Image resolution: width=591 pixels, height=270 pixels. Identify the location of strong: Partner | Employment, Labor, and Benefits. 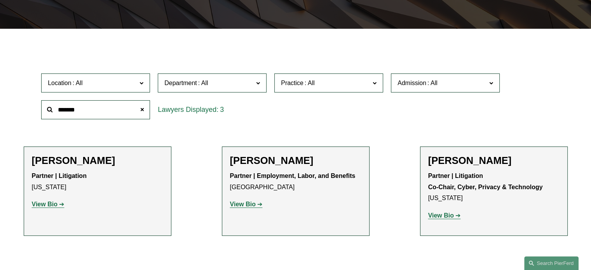
(292, 176).